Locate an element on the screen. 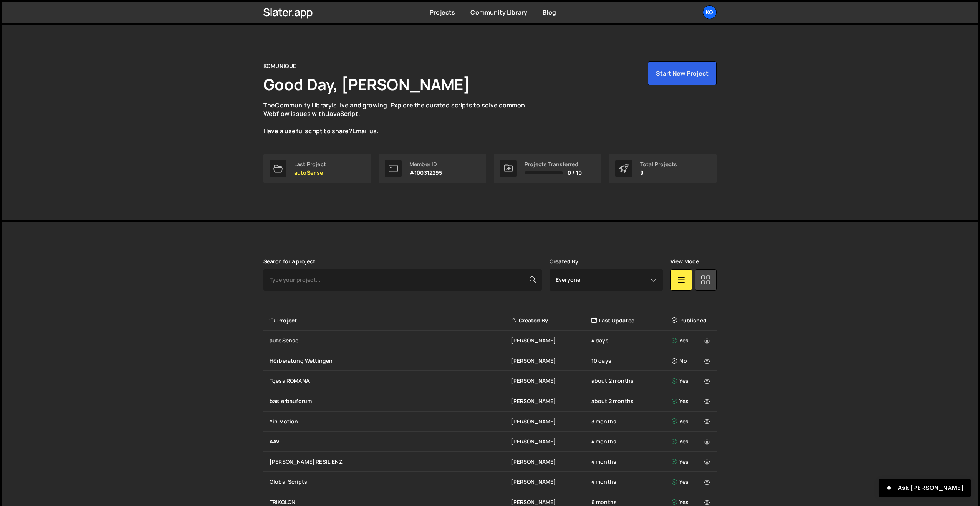 The image size is (980, 506). label: Search for a project is located at coordinates (289, 261).